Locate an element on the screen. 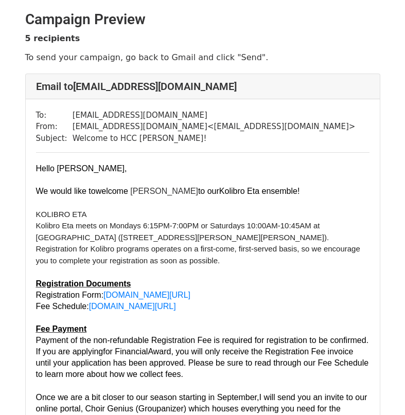  span: welcome is located at coordinates (112, 191).